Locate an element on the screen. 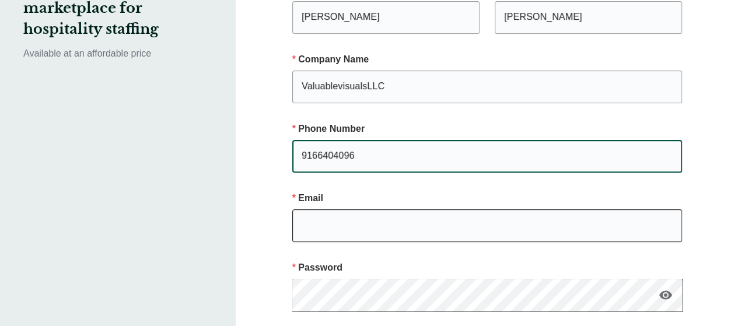 The image size is (738, 326). p: Available at an affordable price is located at coordinates (118, 54).